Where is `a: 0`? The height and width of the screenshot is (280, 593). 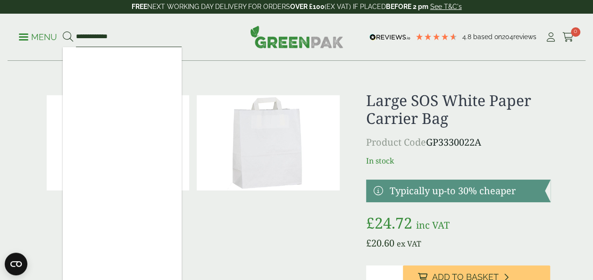
a: 0 is located at coordinates (568, 37).